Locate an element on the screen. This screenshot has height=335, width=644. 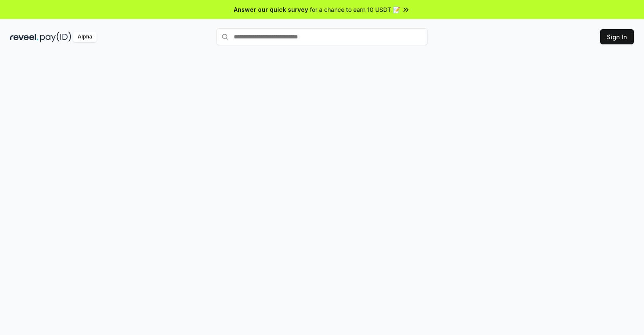
button: Sign In is located at coordinates (617, 37).